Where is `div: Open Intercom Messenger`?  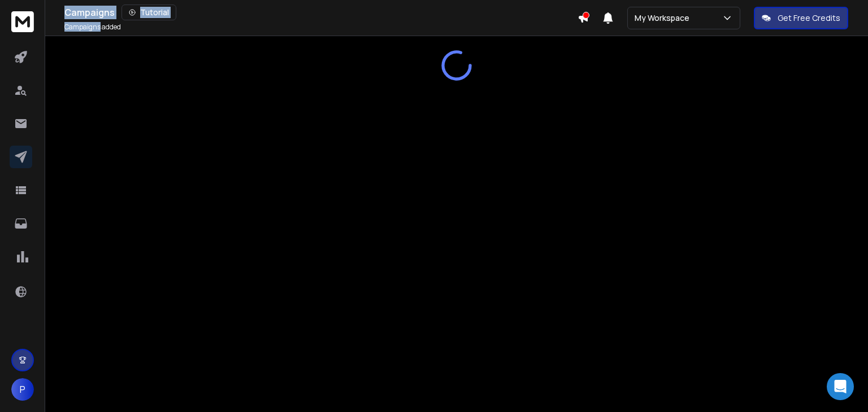 div: Open Intercom Messenger is located at coordinates (840, 387).